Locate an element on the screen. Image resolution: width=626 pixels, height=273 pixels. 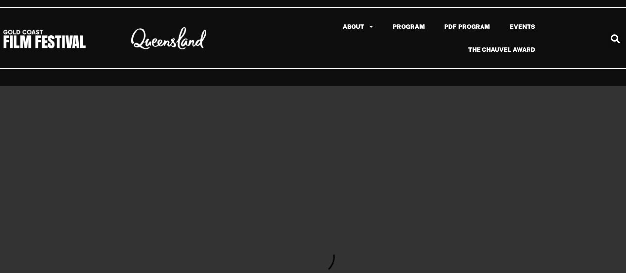
div: Search is located at coordinates (615, 39).